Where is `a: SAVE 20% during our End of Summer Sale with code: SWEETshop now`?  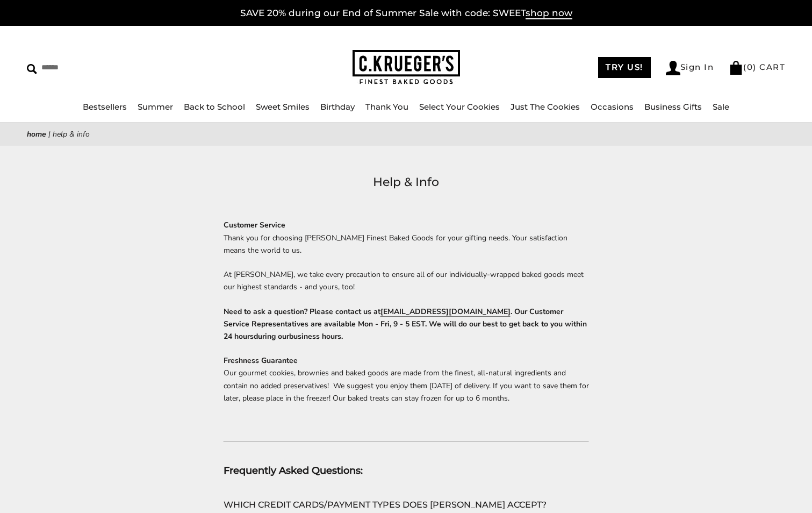 a: SAVE 20% during our End of Summer Sale with code: SWEETshop now is located at coordinates (407, 14).